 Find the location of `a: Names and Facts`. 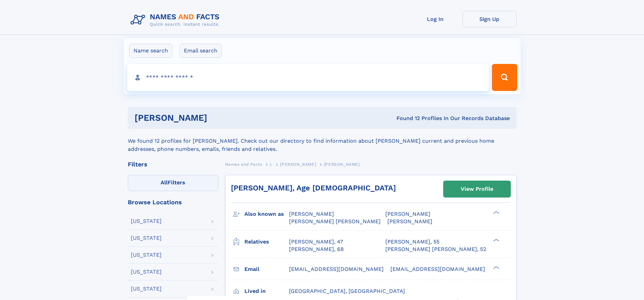

a: Names and Facts is located at coordinates (244, 164).